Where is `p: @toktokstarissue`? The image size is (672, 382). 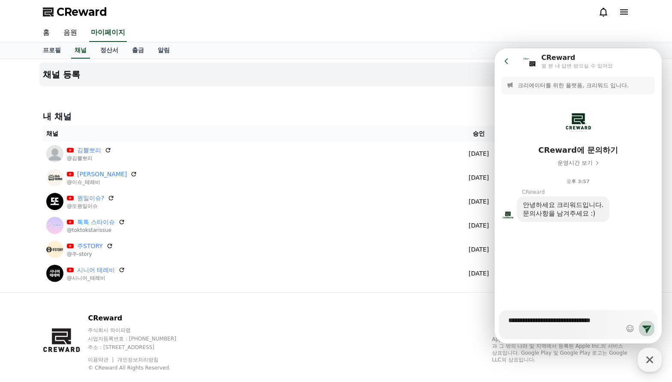 p: @toktokstarissue is located at coordinates (96, 230).